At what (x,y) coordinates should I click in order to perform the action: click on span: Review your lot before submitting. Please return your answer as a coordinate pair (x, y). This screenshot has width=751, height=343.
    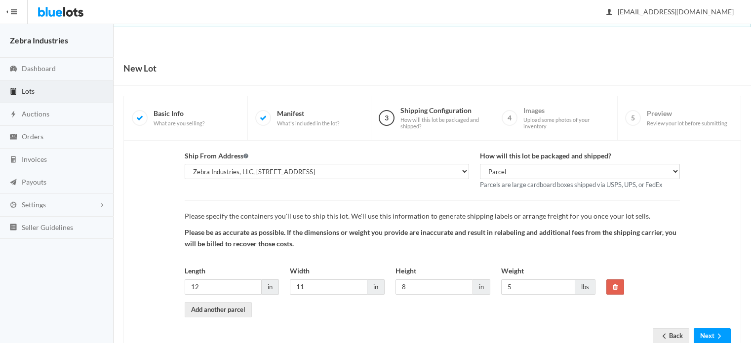
    Looking at the image, I should click on (687, 123).